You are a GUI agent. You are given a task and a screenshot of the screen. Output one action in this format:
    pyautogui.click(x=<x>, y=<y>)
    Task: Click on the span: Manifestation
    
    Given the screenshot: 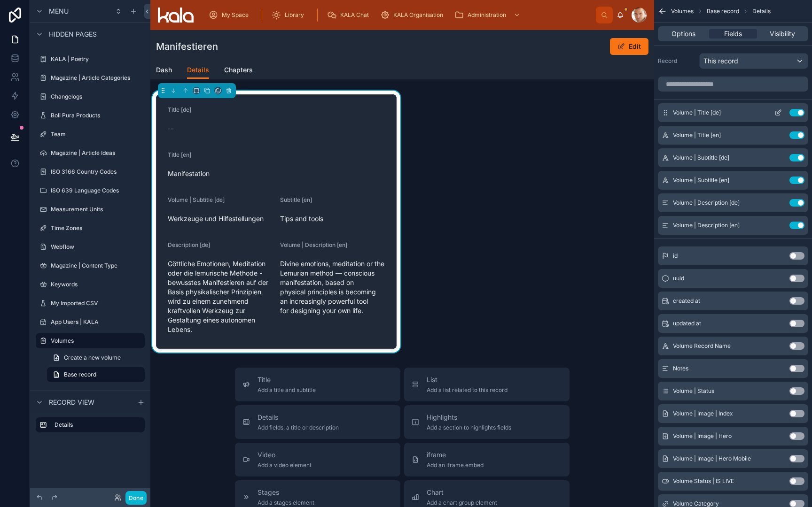 What is the action you would take?
    pyautogui.click(x=276, y=173)
    